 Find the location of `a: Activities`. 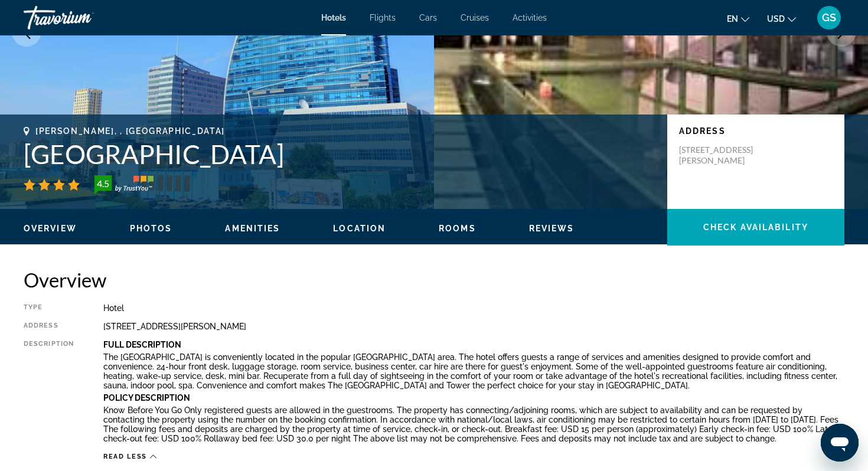

a: Activities is located at coordinates (530, 18).